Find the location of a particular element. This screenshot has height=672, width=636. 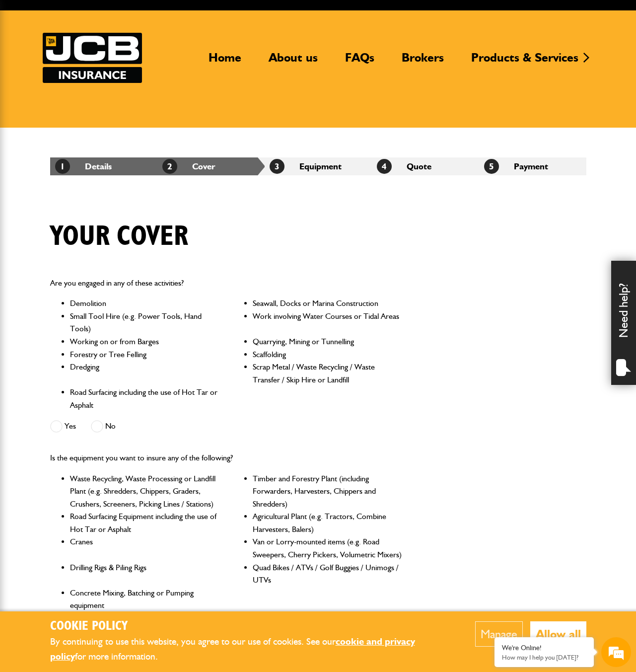

a: cookie and privacy policy is located at coordinates (233, 649).